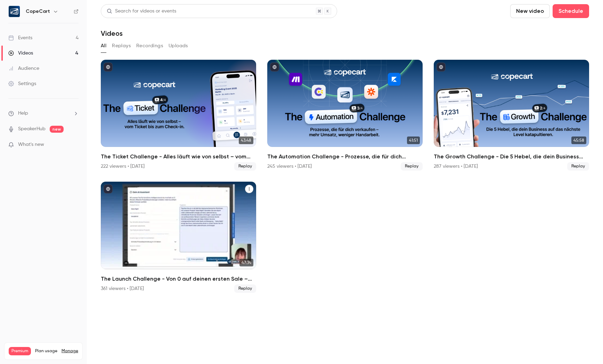 This screenshot has height=364, width=603. What do you see at coordinates (178, 115) in the screenshot?
I see `a: 43:48The Ticket Challenge - Alles läuft wie von selbst – vom Ticket bis zum Check-in222 viewers •...` at bounding box center [178, 115].